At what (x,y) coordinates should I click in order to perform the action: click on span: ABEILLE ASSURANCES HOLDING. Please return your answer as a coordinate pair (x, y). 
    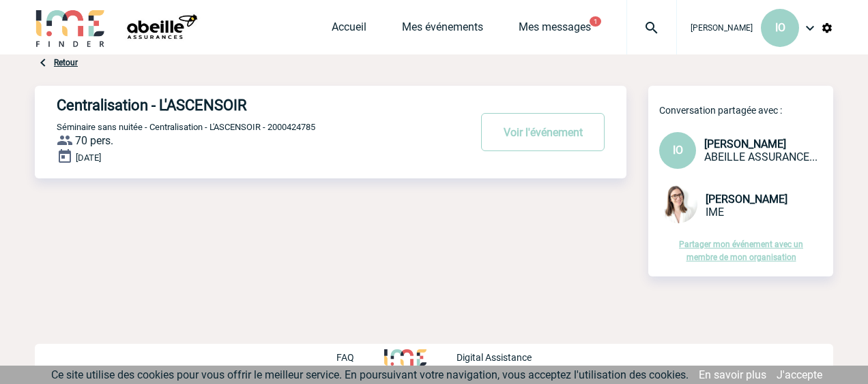
    Looking at the image, I should click on (761, 157).